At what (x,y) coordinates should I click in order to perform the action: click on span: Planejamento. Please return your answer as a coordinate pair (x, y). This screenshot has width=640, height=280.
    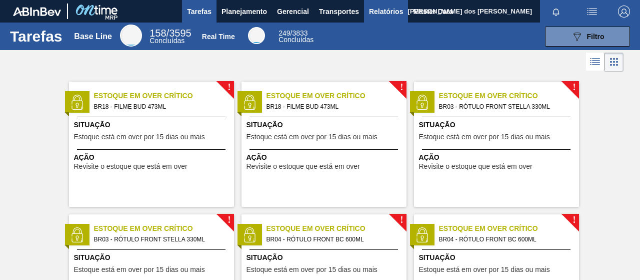
    Looking at the image, I should click on (244, 12).